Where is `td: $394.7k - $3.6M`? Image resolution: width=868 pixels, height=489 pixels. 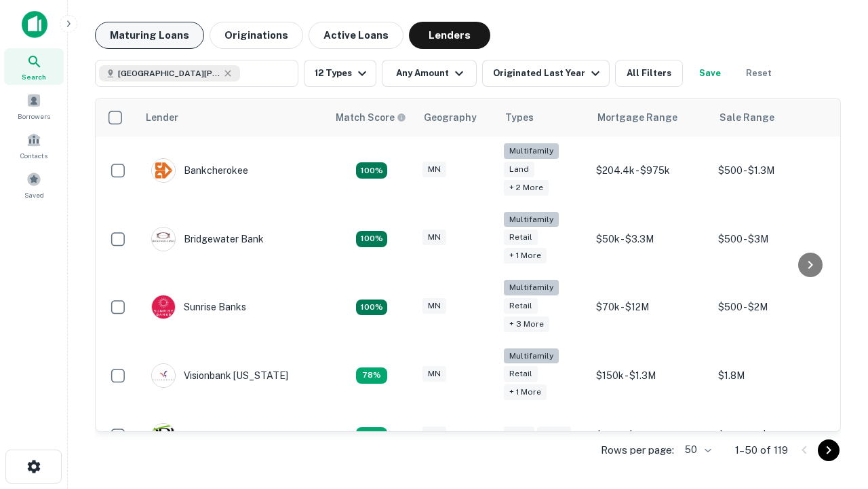 td: $394.7k - $3.6M is located at coordinates (773, 435).